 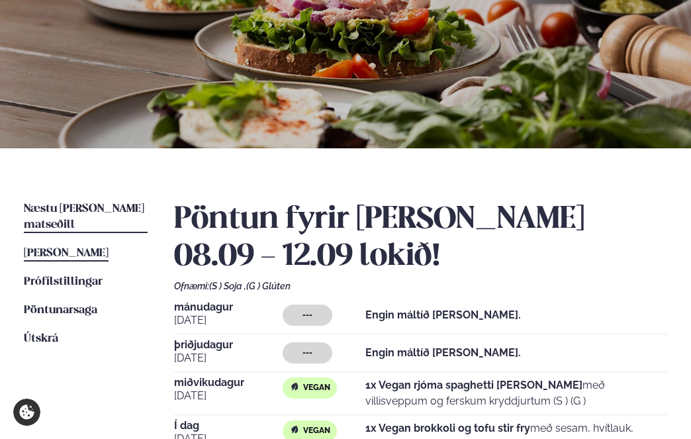 What do you see at coordinates (41, 338) in the screenshot?
I see `span: Útskrá` at bounding box center [41, 338].